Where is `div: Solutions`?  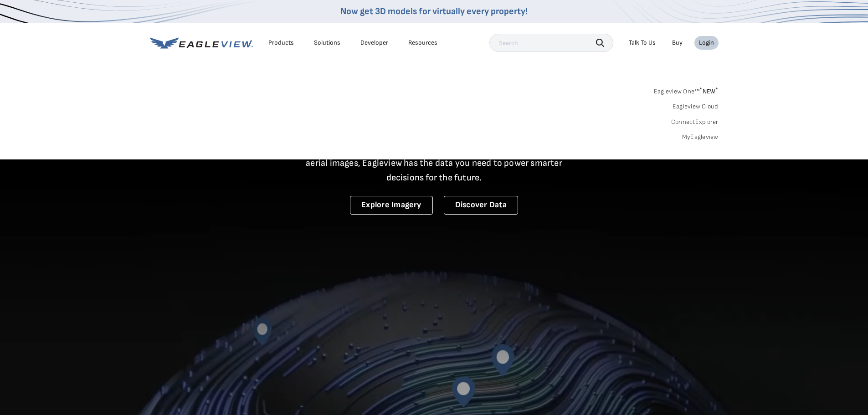 div: Solutions is located at coordinates (327, 43).